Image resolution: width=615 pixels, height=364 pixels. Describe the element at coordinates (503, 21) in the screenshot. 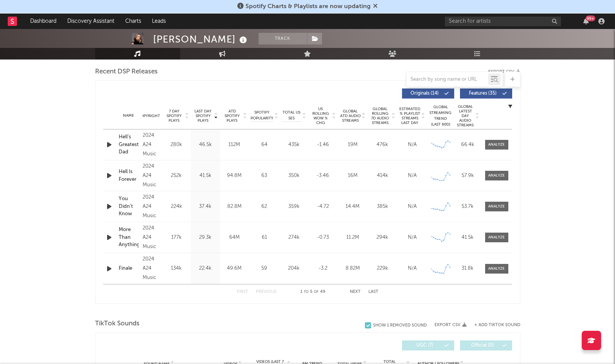

I see `input: Search for artists` at that location.